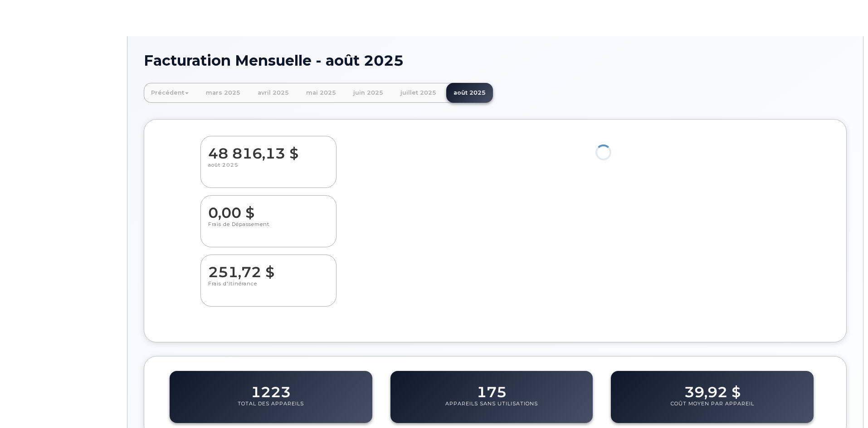 This screenshot has width=868, height=428. I want to click on dd: 0,00 $, so click(269, 208).